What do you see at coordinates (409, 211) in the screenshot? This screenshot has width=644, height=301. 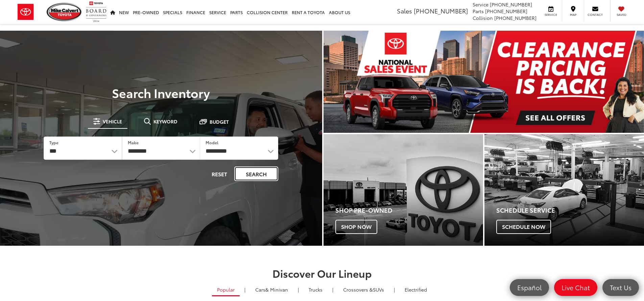 I see `h4: Shop Pre-Owned` at bounding box center [409, 211].